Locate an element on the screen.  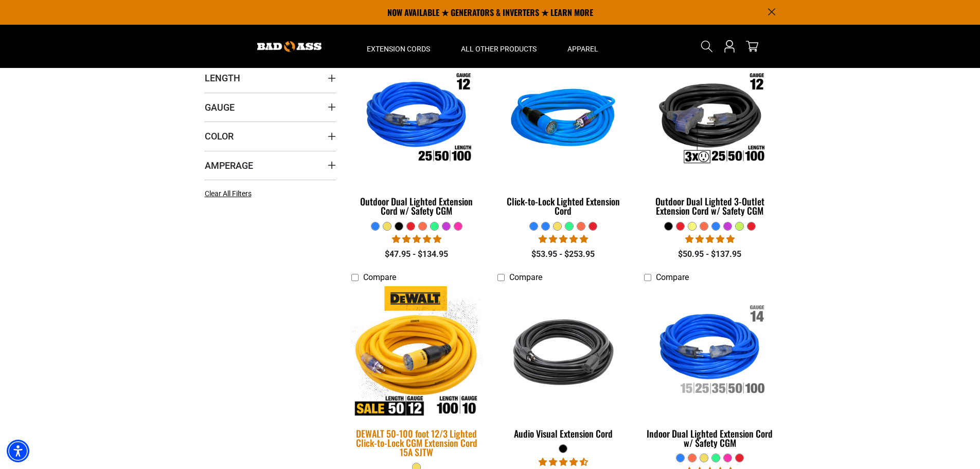
span: Length is located at coordinates (222, 78).